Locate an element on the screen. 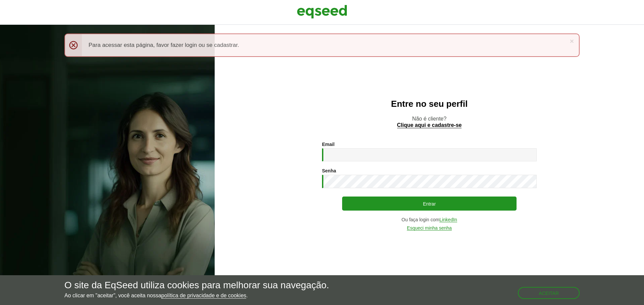 This screenshot has width=644, height=305. h2: Entre no seu perfil is located at coordinates (429, 104).